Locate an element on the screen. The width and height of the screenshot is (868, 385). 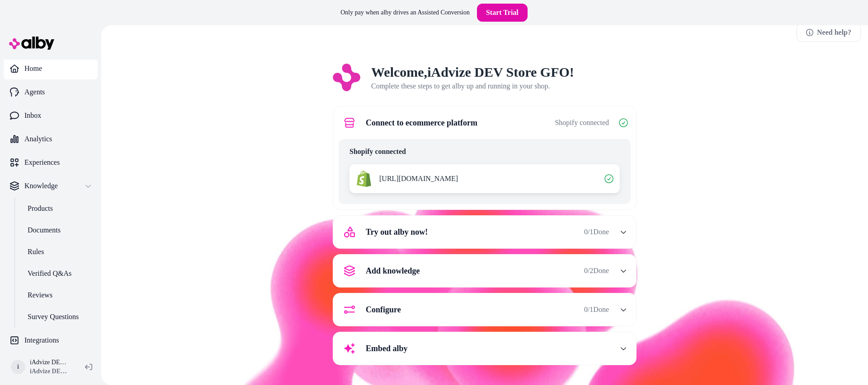
span: Add knowledge is located at coordinates (393, 271).